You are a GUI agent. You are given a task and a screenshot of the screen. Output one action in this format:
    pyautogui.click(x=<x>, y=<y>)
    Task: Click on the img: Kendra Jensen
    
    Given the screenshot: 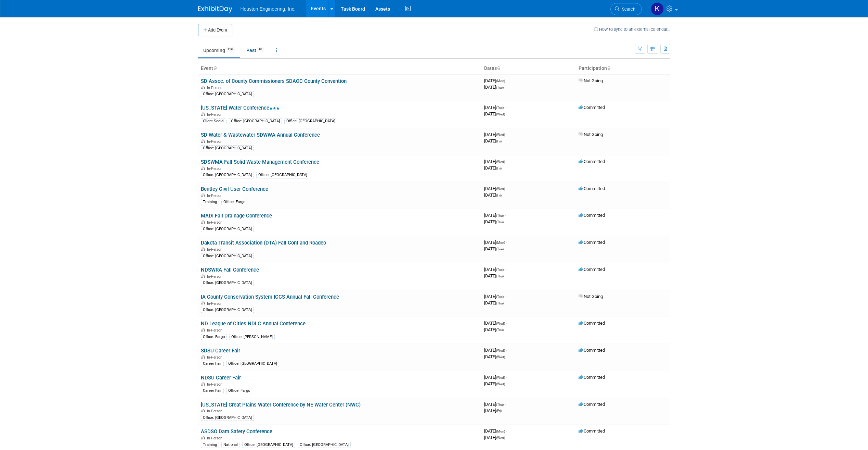 What is the action you would take?
    pyautogui.click(x=657, y=9)
    